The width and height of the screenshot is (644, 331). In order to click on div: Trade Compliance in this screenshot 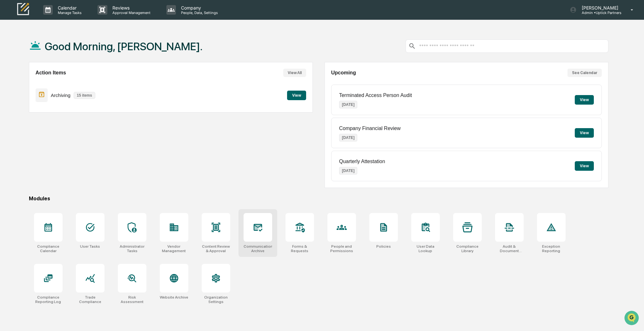, I will do `click(90, 299)`.